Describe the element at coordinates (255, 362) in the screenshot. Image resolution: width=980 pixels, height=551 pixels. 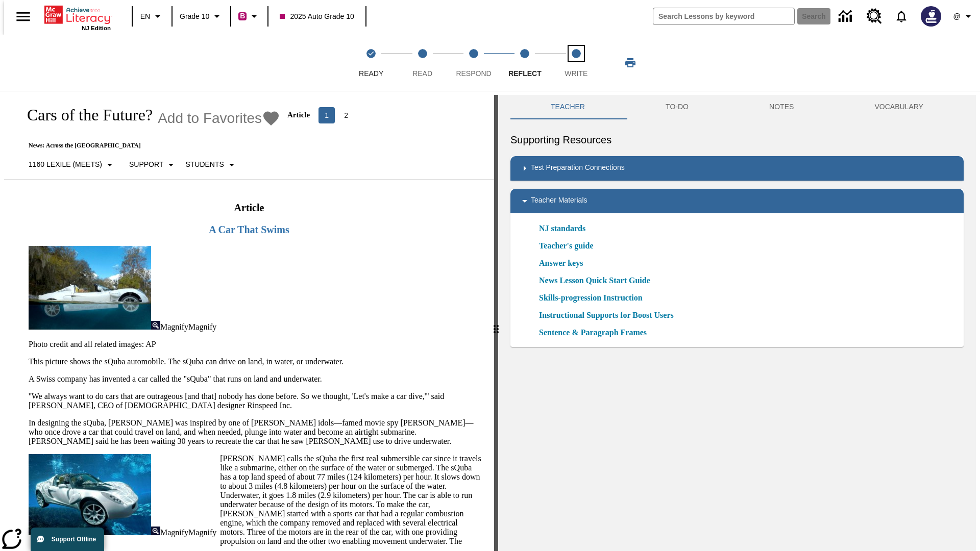
I see `p: This picture shows the sQuba automobile. The sQuba can drive on land, in water, or underwater.` at that location.